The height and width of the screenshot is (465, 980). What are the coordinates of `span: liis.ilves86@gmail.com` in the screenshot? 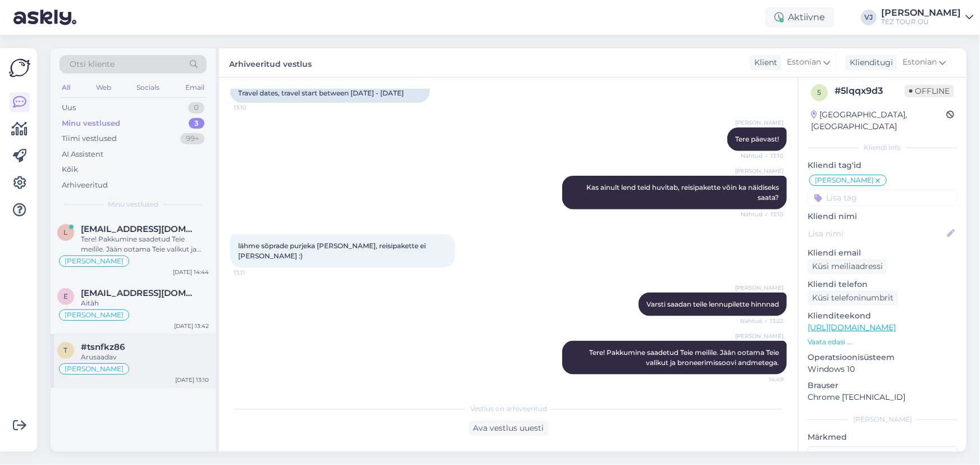 It's located at (139, 229).